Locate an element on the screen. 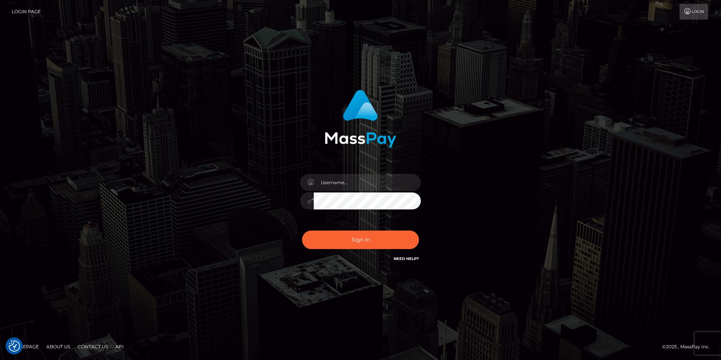 The height and width of the screenshot is (360, 721). a: API is located at coordinates (120, 346).